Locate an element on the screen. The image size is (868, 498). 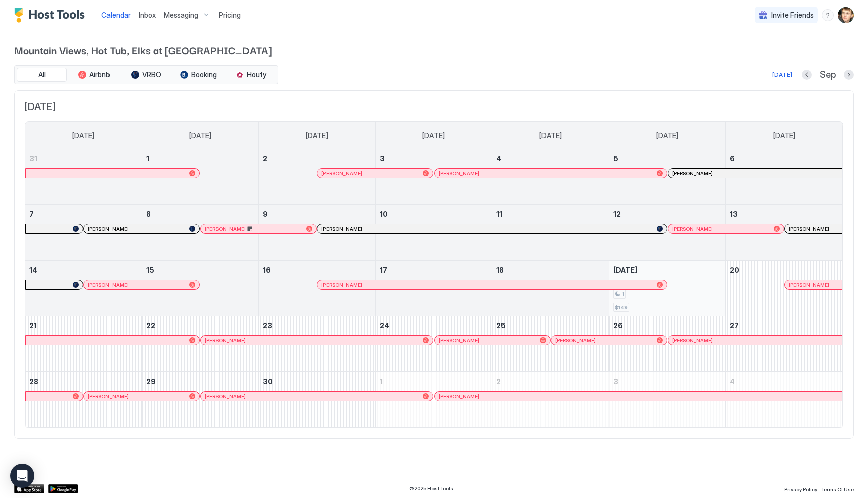
a: Friday is located at coordinates (667, 136).